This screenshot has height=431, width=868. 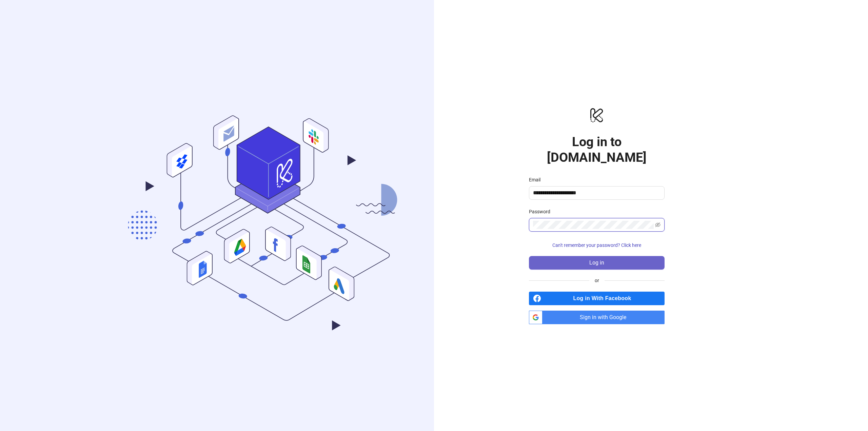 I want to click on label: Password, so click(x=542, y=211).